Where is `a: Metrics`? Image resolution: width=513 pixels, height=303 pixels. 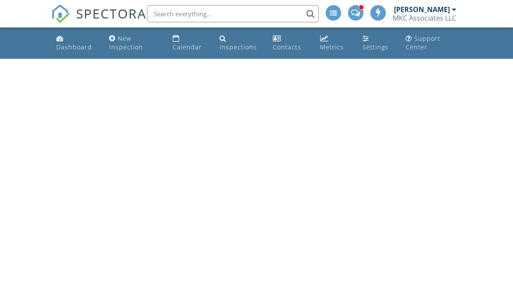 a: Metrics is located at coordinates (334, 43).